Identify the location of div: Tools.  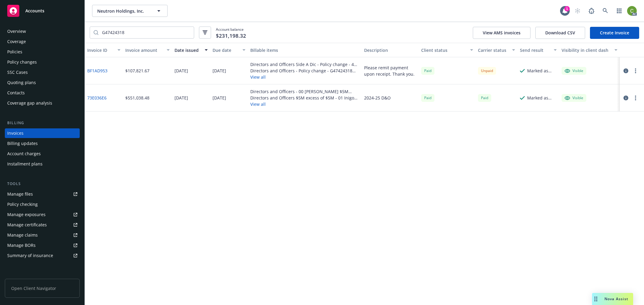
(42, 184).